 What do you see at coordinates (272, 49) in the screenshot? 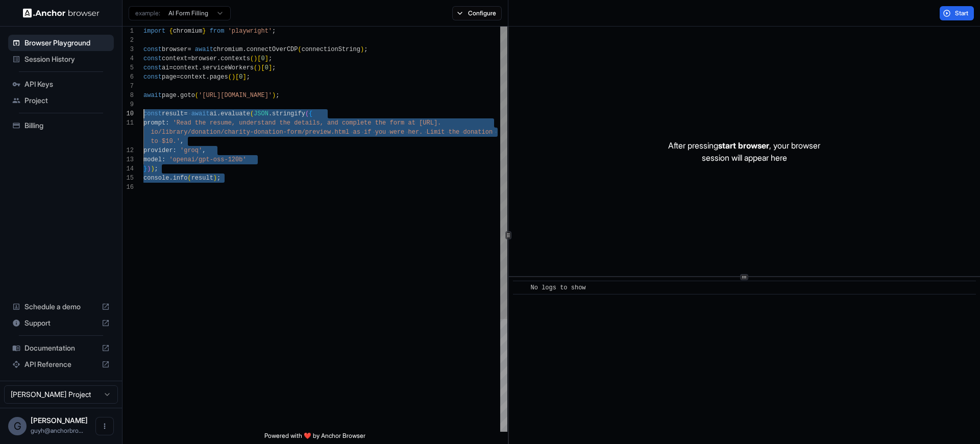
I see `span: connectOverCDP` at bounding box center [272, 49].